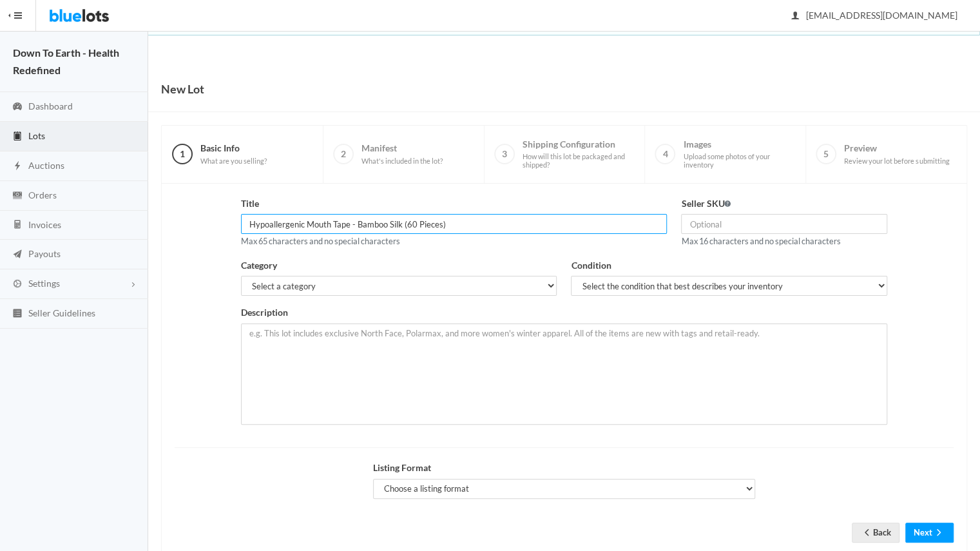  Describe the element at coordinates (795, 16) in the screenshot. I see `ion-icon: person` at that location.